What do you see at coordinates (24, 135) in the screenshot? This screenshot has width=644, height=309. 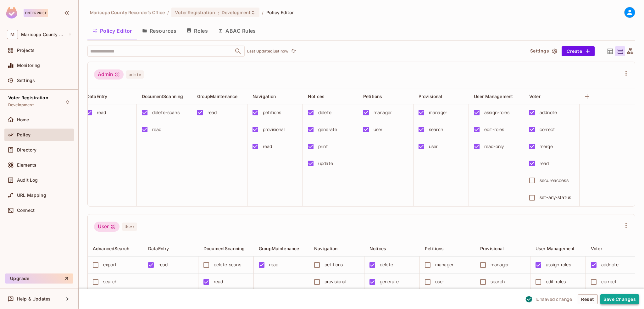 I see `span: Policy` at bounding box center [24, 135].